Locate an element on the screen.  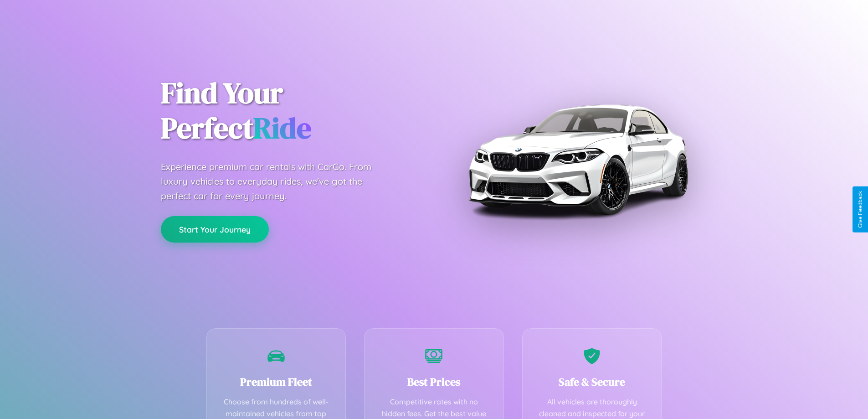
div: Give Feedback is located at coordinates (860, 209).